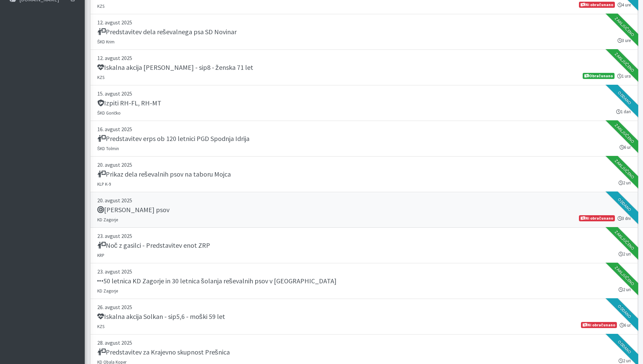  What do you see at coordinates (598, 76) in the screenshot?
I see `span: Obračunano` at bounding box center [598, 76].